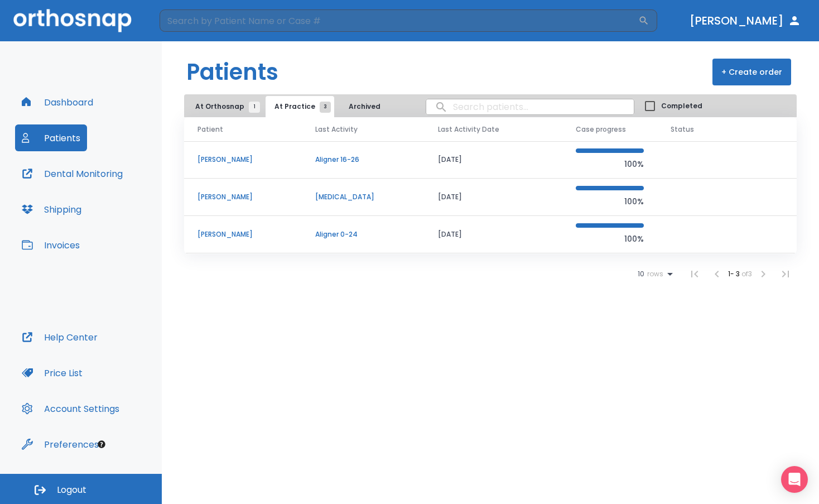 Image resolution: width=819 pixels, height=504 pixels. I want to click on span: Completed, so click(682, 106).